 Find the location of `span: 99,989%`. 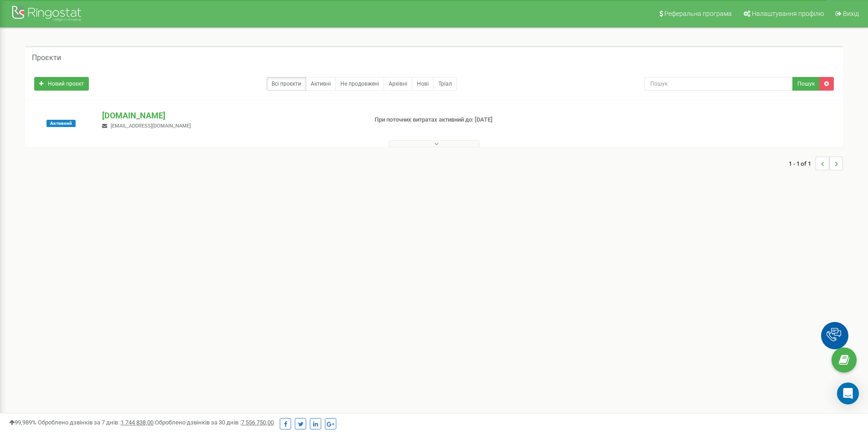

span: 99,989% is located at coordinates (23, 422).